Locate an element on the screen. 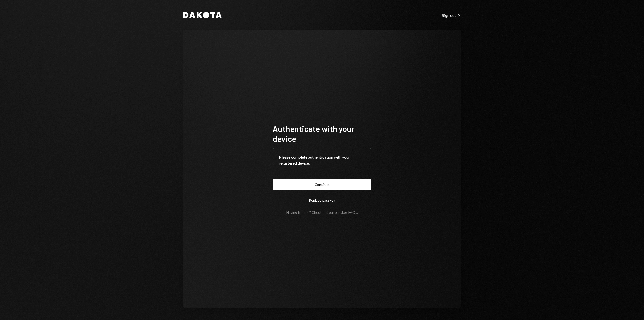 This screenshot has width=644, height=320. div: Sign out is located at coordinates (451, 15).